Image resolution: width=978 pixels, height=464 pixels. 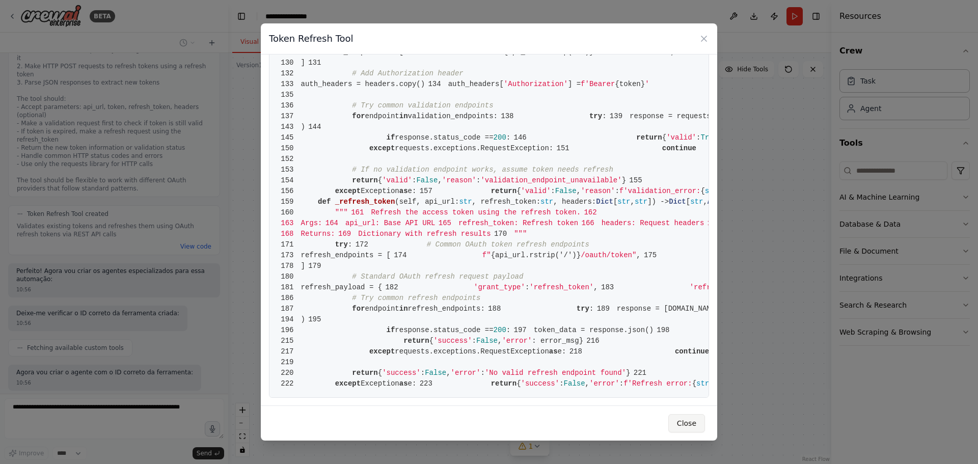 What do you see at coordinates (618, 116) in the screenshot?
I see `span: 139` at bounding box center [618, 116].